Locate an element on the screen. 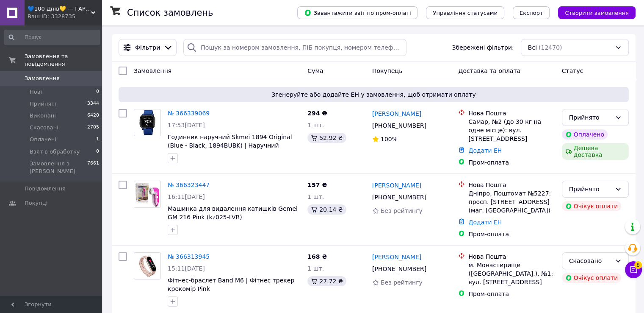 Image resolution: width=644 pixels, height=313 pixels. span: Годинник наручний Skmei 1894 Оrіginal (Blue - Black, 1894BUBK) | Наручний годинник (12348-LVR) is located at coordinates (230, 146).